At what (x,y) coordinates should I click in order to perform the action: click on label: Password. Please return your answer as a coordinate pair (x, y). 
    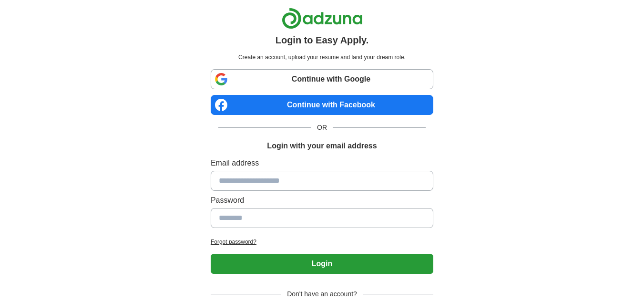
    Looking at the image, I should click on (322, 200).